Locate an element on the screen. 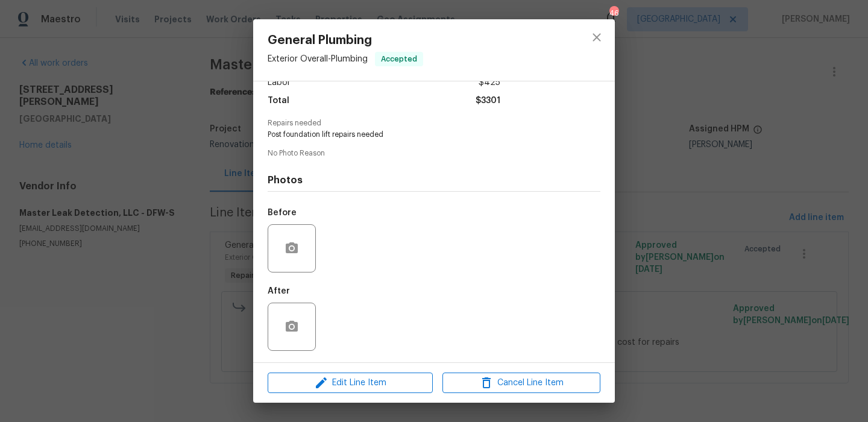  h5: After is located at coordinates (278, 291).